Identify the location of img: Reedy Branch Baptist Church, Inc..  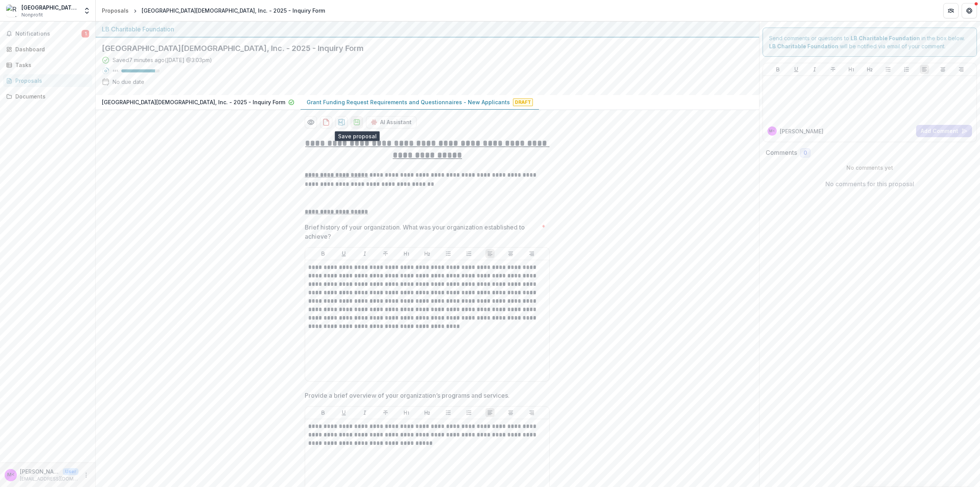
(12, 10).